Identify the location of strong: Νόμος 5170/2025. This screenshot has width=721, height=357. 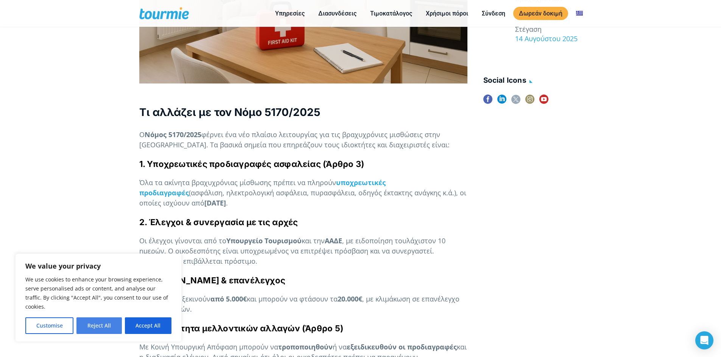
(173, 135).